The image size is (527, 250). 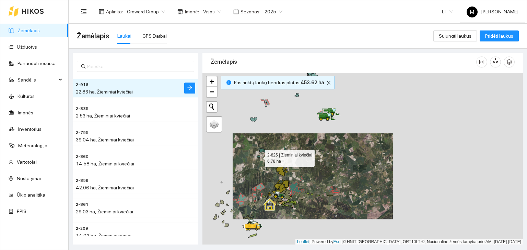 I want to click on span: 2-755, so click(x=82, y=133).